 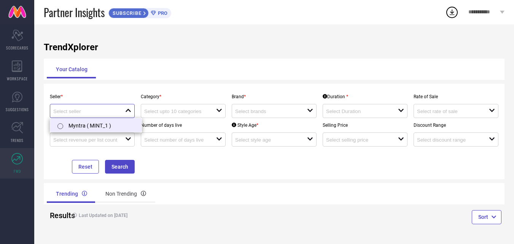 I want to click on li: Myntra ( MINT_1 ), so click(x=96, y=125).